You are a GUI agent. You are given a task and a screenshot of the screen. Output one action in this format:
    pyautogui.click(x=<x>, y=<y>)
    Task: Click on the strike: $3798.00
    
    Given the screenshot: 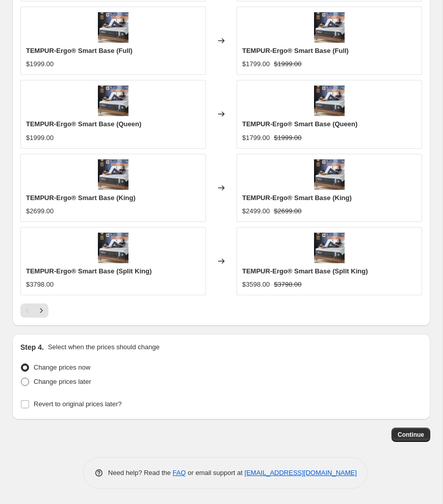 What is the action you would take?
    pyautogui.click(x=287, y=285)
    